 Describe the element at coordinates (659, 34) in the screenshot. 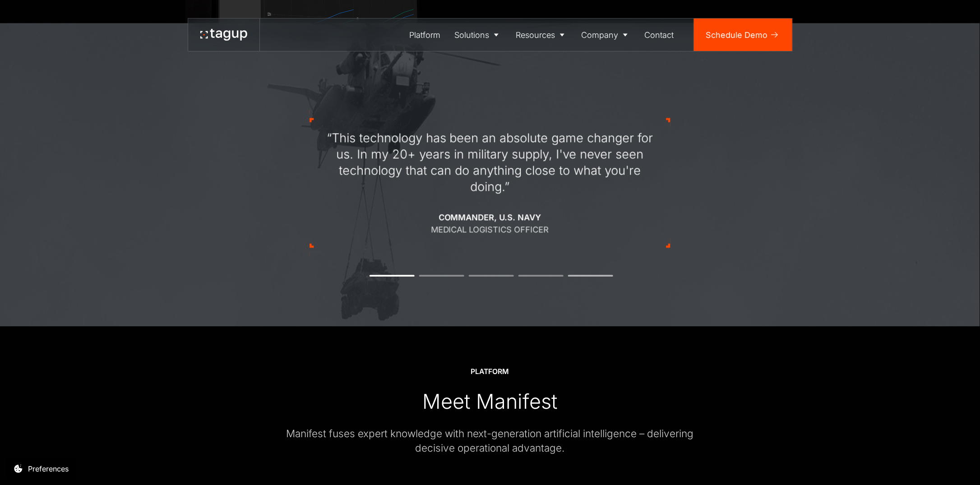

I see `div: Contact` at that location.